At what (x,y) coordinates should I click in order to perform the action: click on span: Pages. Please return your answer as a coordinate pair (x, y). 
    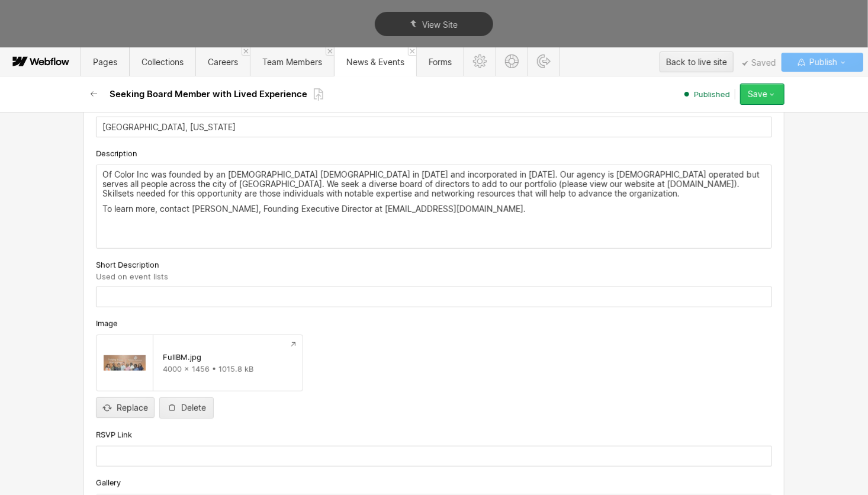
    Looking at the image, I should click on (105, 62).